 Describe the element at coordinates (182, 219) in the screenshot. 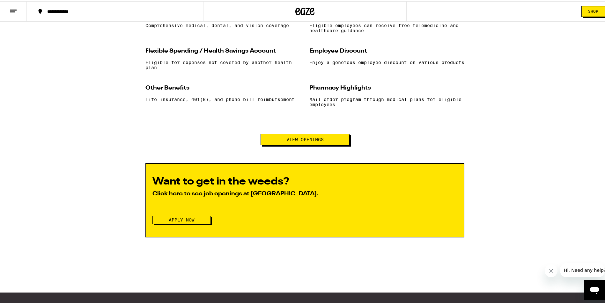

I see `span: Apply Now` at that location.